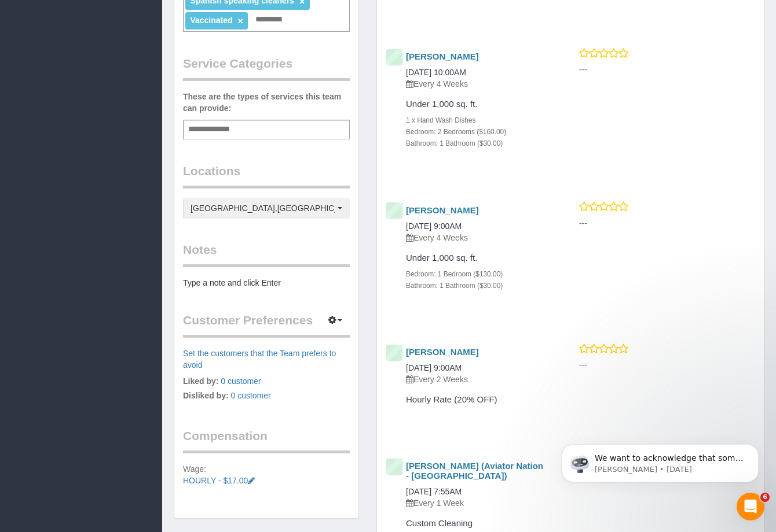 The width and height of the screenshot is (776, 532). Describe the element at coordinates (201, 381) in the screenshot. I see `label: Liked by:` at that location.